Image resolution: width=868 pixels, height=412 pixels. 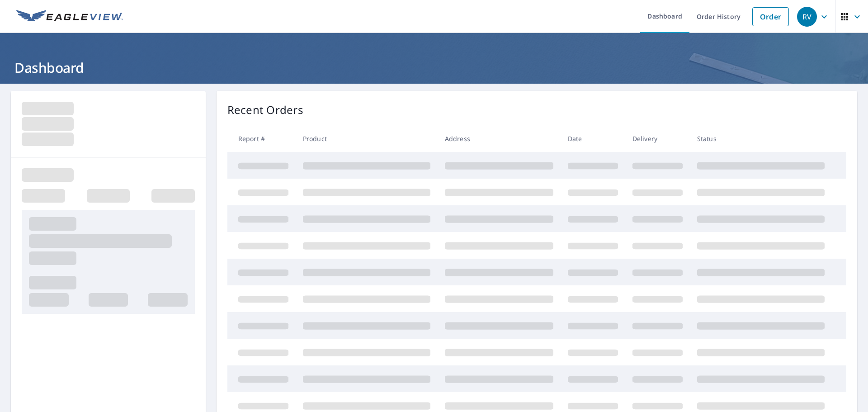 What do you see at coordinates (265, 110) in the screenshot?
I see `p: Recent Orders` at bounding box center [265, 110].